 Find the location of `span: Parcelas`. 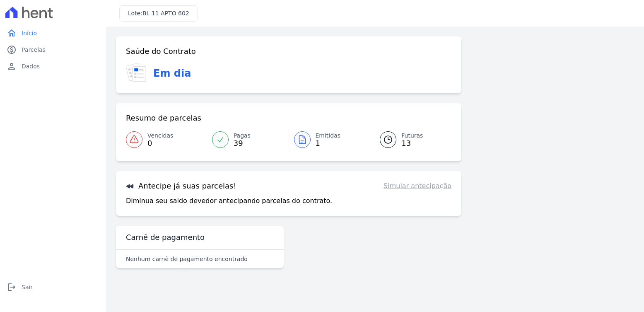

span: Parcelas is located at coordinates (34, 50).